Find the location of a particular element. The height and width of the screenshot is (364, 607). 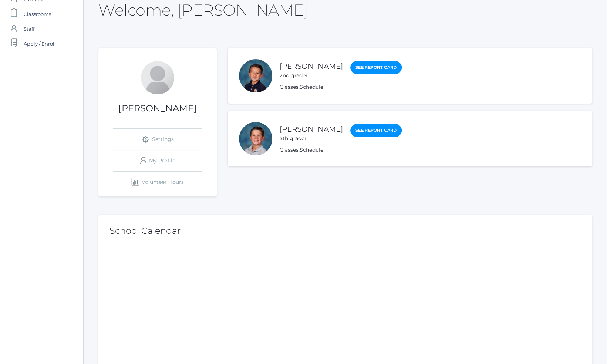

div: Chandra Herrera is located at coordinates (157, 78).